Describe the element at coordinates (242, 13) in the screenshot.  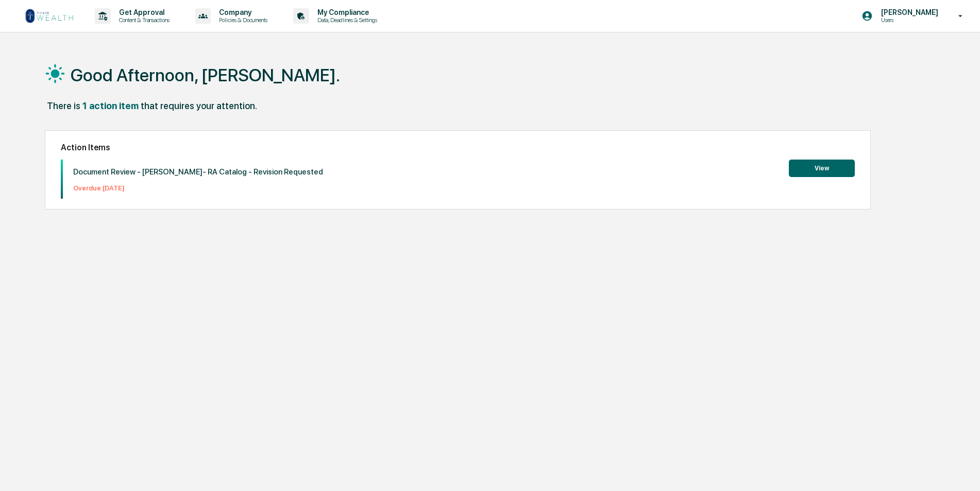
I see `p: Company` at that location.